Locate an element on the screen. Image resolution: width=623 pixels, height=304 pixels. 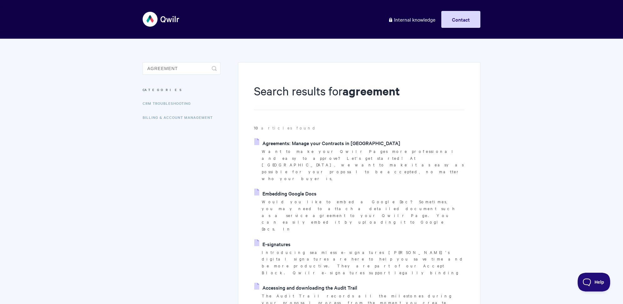
h3: Categories is located at coordinates (181, 90).